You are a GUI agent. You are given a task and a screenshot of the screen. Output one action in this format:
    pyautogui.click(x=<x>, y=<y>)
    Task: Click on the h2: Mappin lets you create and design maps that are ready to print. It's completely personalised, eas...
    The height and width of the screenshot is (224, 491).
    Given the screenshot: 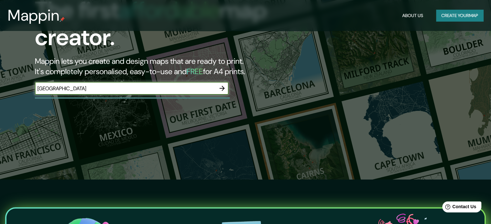 What is the action you would take?
    pyautogui.click(x=157, y=66)
    